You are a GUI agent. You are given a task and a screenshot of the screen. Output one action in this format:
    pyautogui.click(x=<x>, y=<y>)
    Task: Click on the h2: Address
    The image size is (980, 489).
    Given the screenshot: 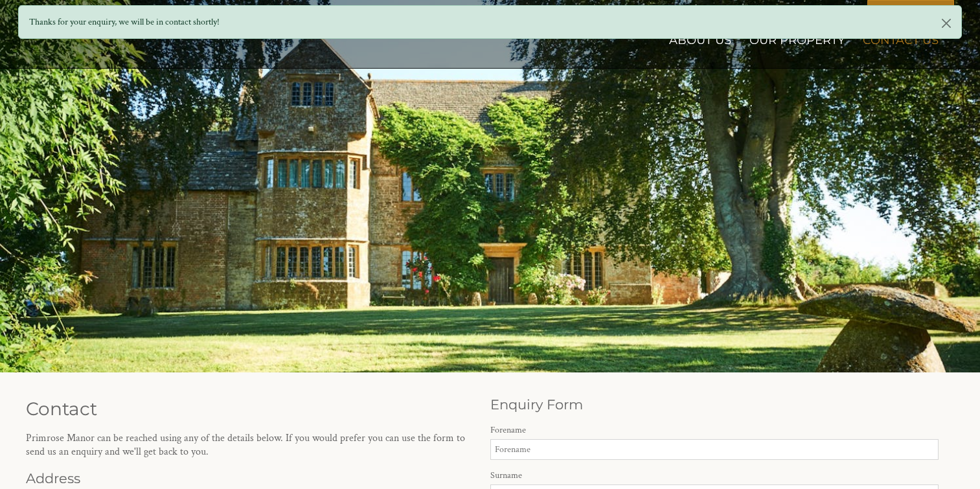 What is the action you would take?
    pyautogui.click(x=250, y=478)
    